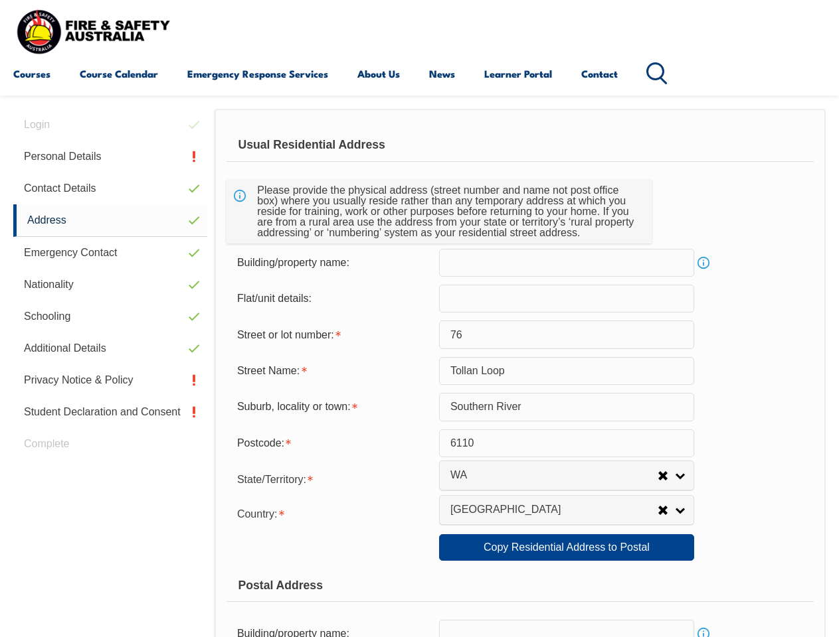 The height and width of the screenshot is (637, 839). What do you see at coordinates (599, 74) in the screenshot?
I see `a: Contact` at bounding box center [599, 74].